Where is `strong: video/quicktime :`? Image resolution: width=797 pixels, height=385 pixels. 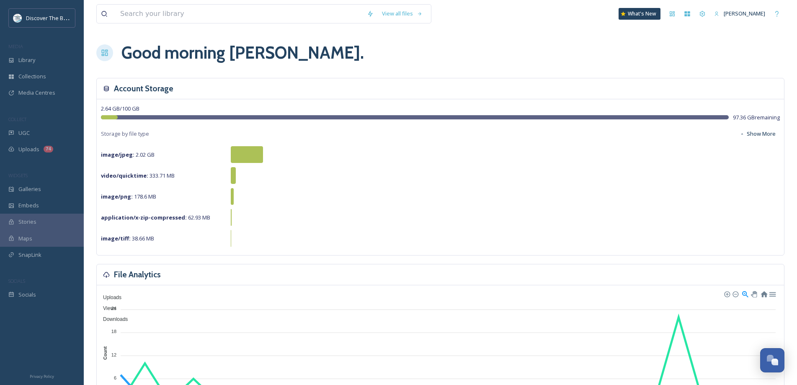 strong: video/quicktime : is located at coordinates (124, 176).